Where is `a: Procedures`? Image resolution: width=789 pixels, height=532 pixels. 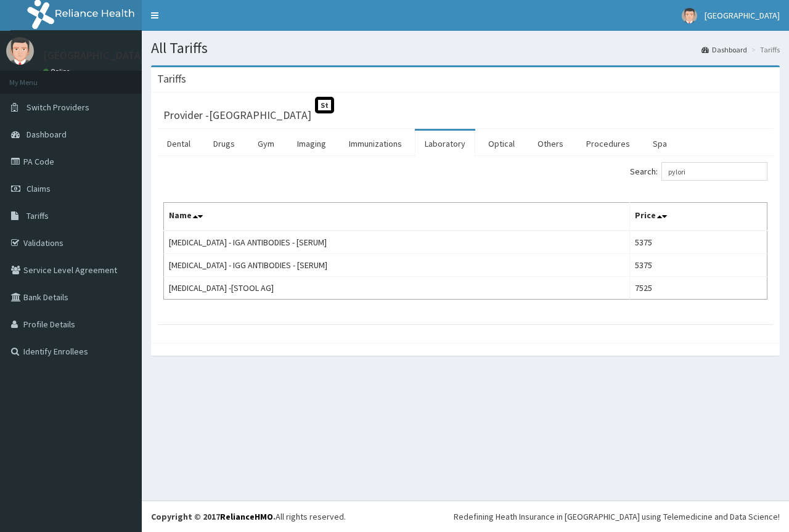
a: Procedures is located at coordinates (608, 144).